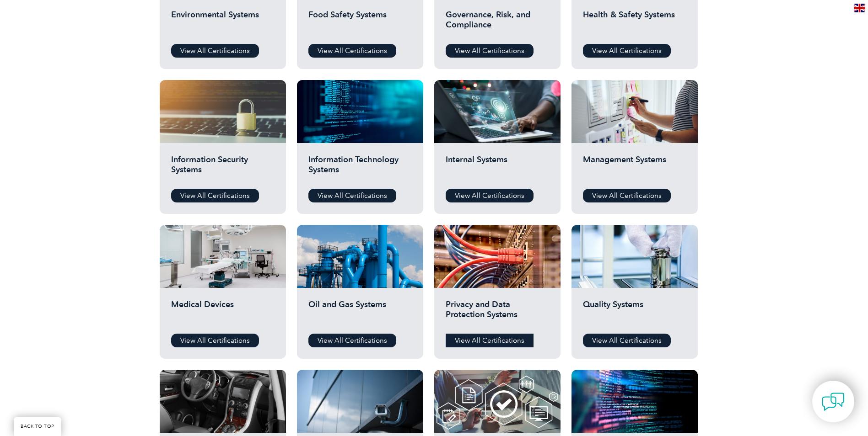  Describe the element at coordinates (223, 313) in the screenshot. I see `h2: Medical Devices` at that location.